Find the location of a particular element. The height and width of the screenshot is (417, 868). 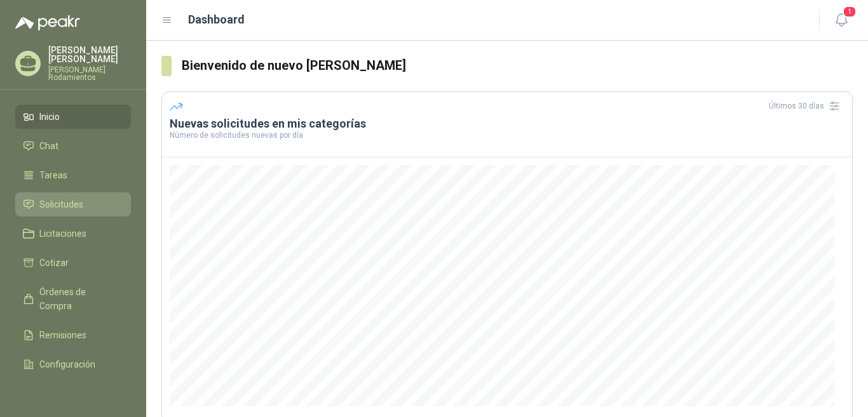

a: Configuración is located at coordinates (73, 365).